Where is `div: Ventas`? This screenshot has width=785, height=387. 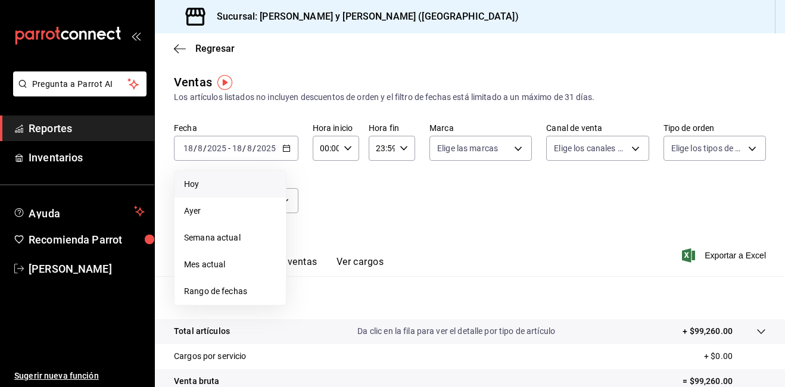
div: Ventas is located at coordinates (193, 82).